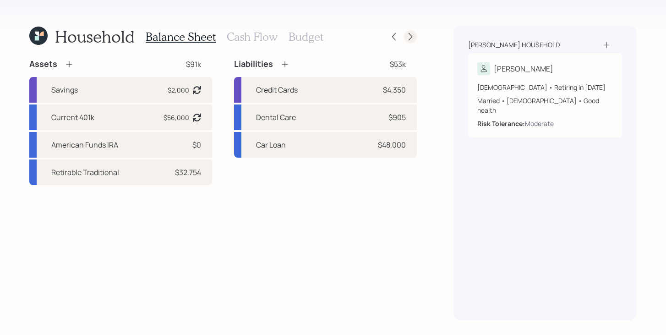 The image size is (666, 335). I want to click on div: Moderate, so click(539, 123).